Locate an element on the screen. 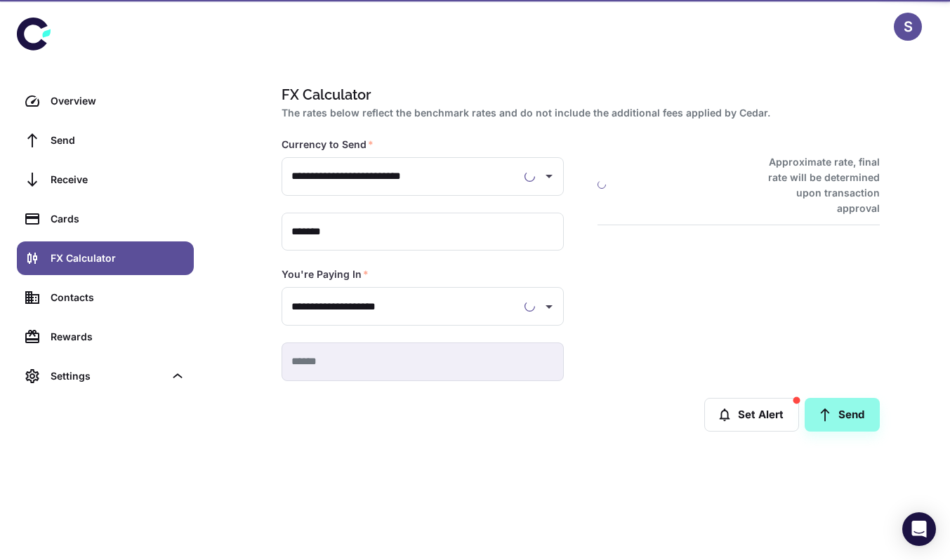 This screenshot has width=950, height=560. div: Rewards is located at coordinates (118, 337).